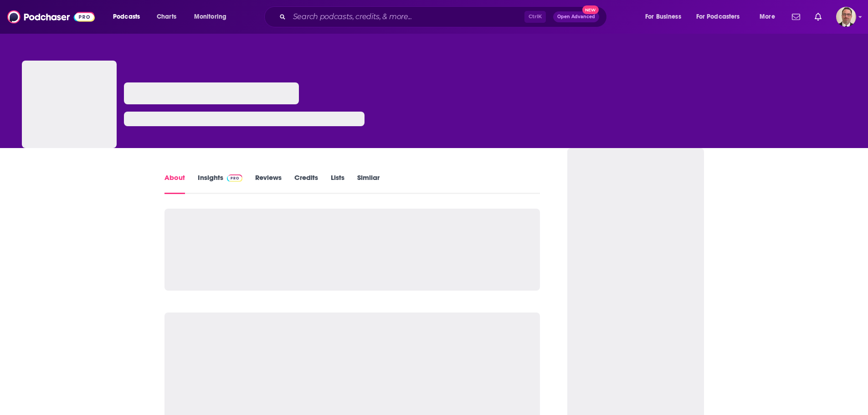 The height and width of the screenshot is (415, 868). What do you see at coordinates (126, 17) in the screenshot?
I see `span: Podcasts` at bounding box center [126, 17].